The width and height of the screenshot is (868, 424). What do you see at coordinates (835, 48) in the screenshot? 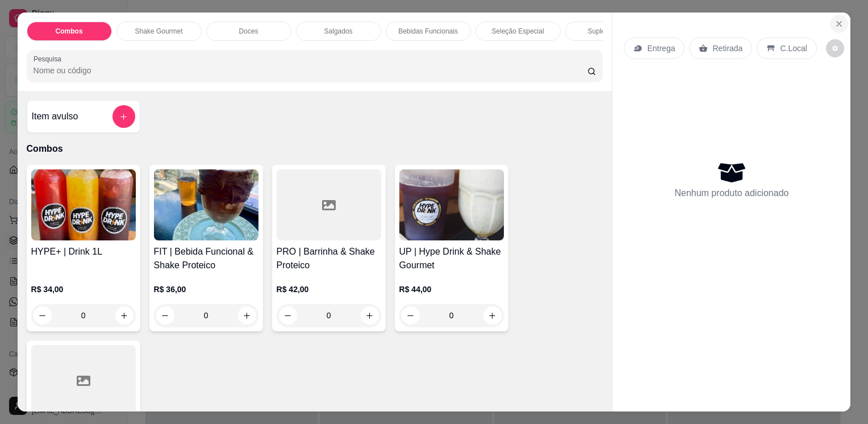
I see `button: decrease-product-quantity` at bounding box center [835, 48].